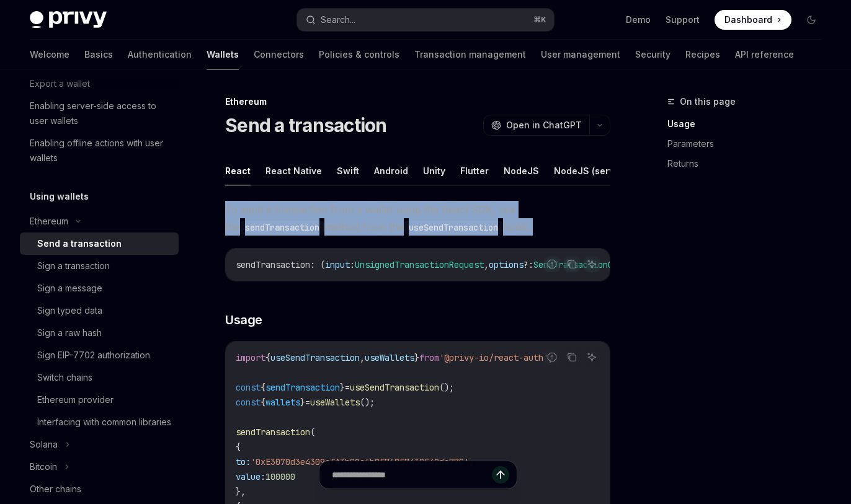 The height and width of the screenshot is (504, 851). Describe the element at coordinates (70, 288) in the screenshot. I see `div: Sign a message` at that location.